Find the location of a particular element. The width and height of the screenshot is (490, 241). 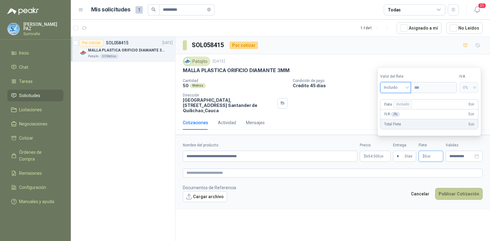

h1: Mis solicitudes is located at coordinates (111, 10).